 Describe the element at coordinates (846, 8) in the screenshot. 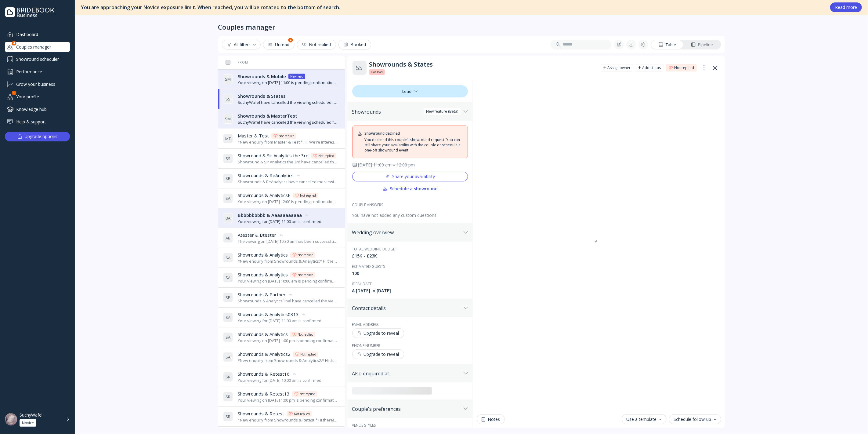

I see `div: Read more` at that location.